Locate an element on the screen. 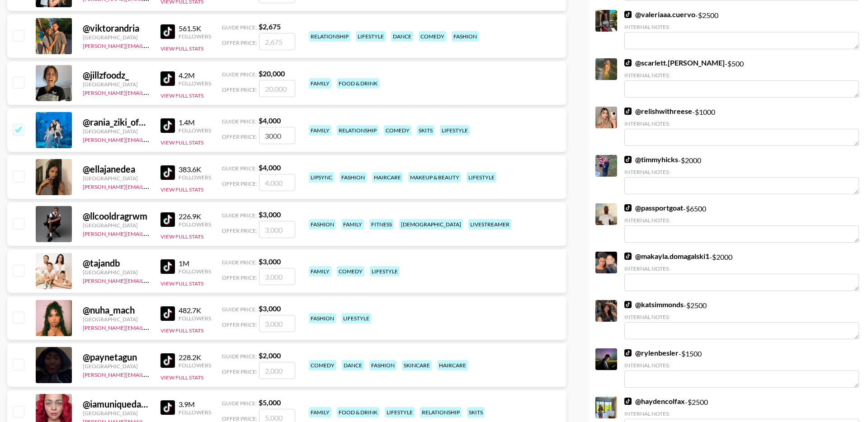 Image resolution: width=868 pixels, height=422 pixels. strong: $ 2,000 is located at coordinates (270, 355).